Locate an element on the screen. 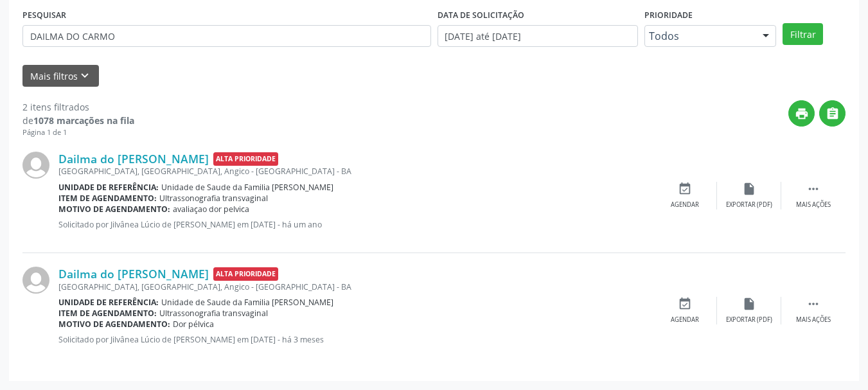 This screenshot has height=390, width=868. strong: 1078 marcações na fila is located at coordinates (83, 120).